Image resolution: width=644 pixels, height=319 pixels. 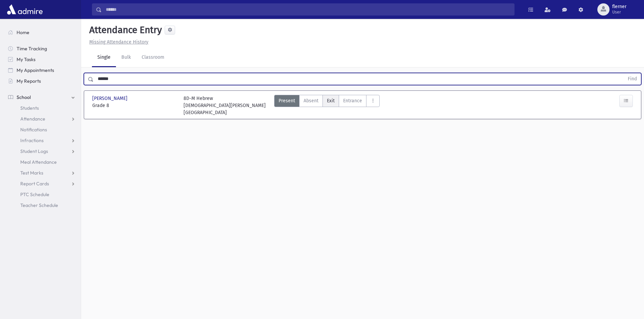 What do you see at coordinates (26, 60) in the screenshot?
I see `span: My Tasks` at bounding box center [26, 60].